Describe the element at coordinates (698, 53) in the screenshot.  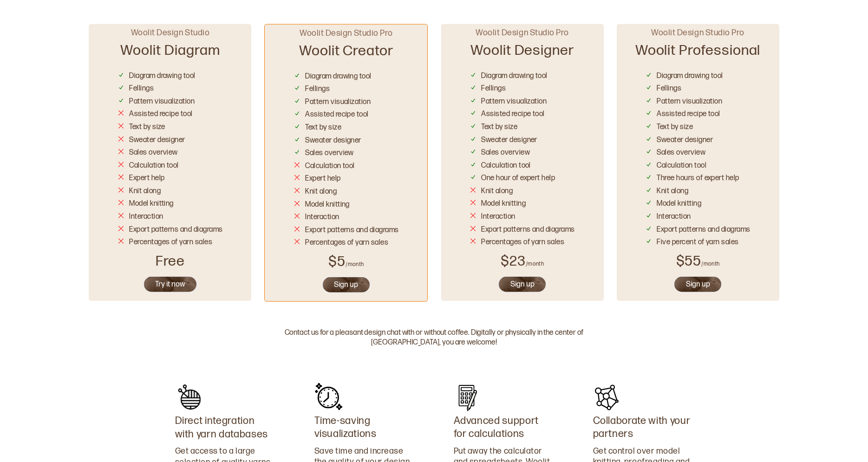
I see `div: Woolit Professional` at that location.